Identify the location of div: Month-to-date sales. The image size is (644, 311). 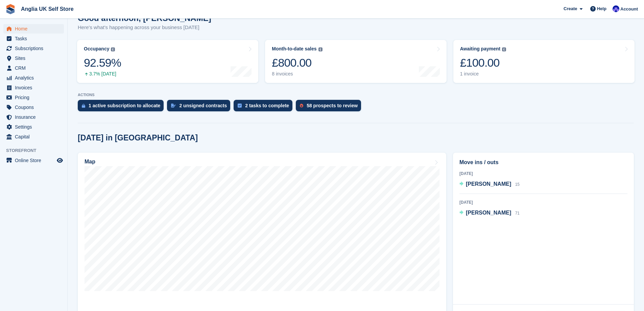
(294, 49).